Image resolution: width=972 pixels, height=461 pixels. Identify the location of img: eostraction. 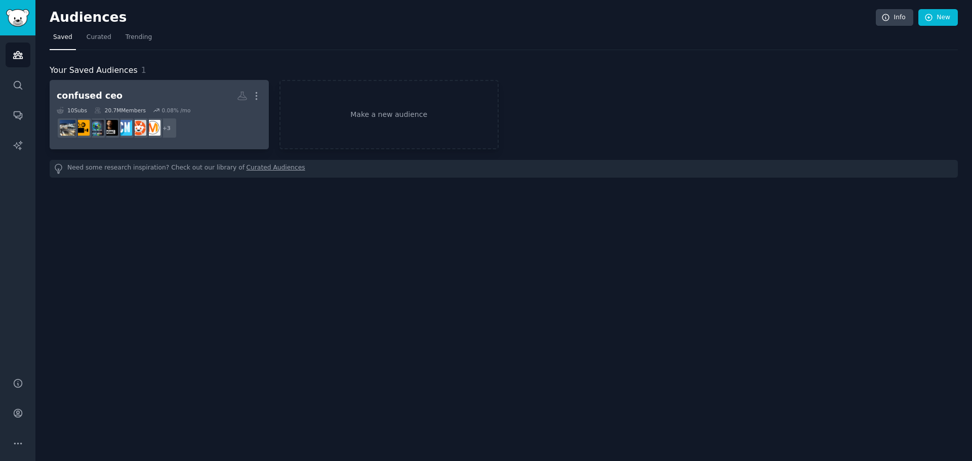
(138, 128).